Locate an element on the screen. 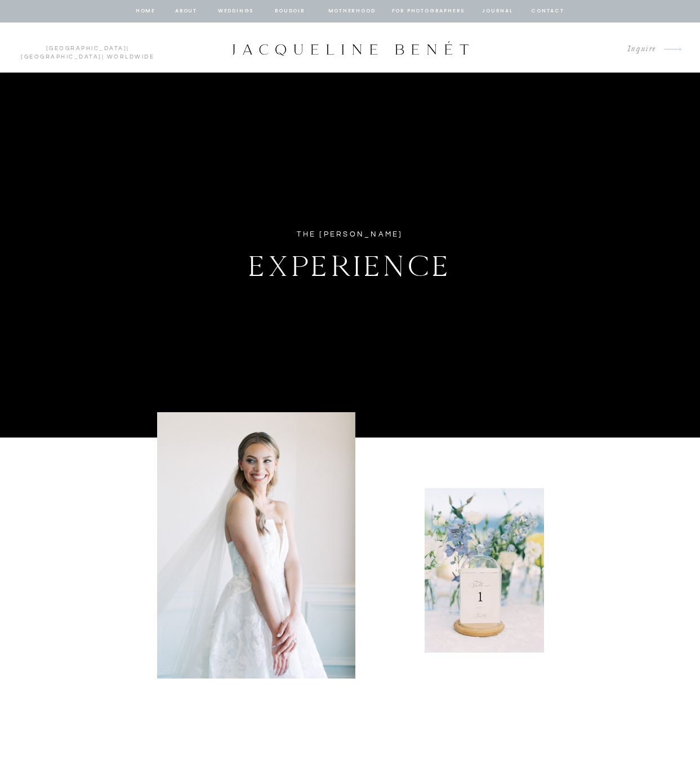 The width and height of the screenshot is (700, 772). nav: journal is located at coordinates (498, 11).